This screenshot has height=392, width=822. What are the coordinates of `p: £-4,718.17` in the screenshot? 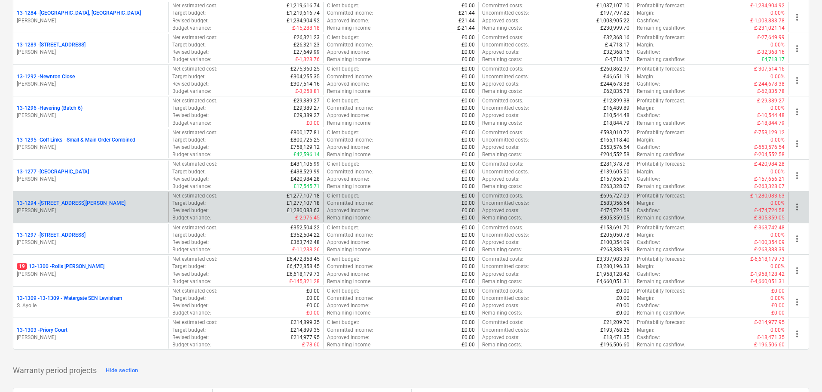 It's located at (617, 59).